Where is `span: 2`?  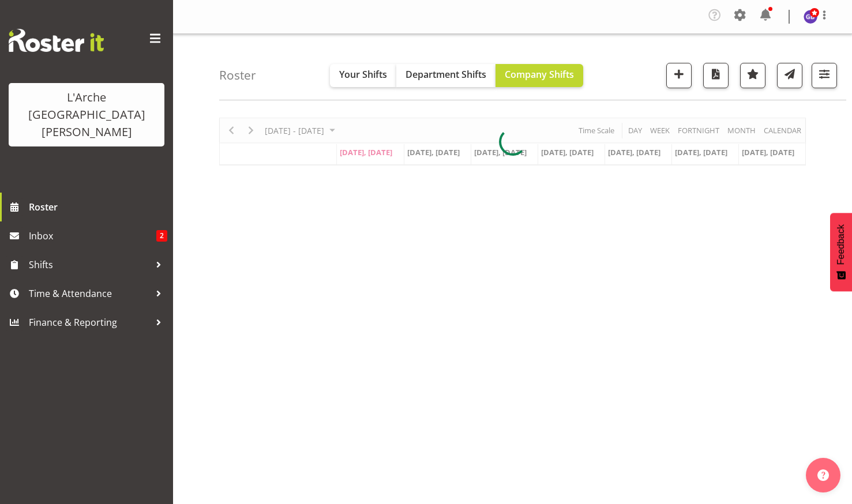 span: 2 is located at coordinates (161, 236).